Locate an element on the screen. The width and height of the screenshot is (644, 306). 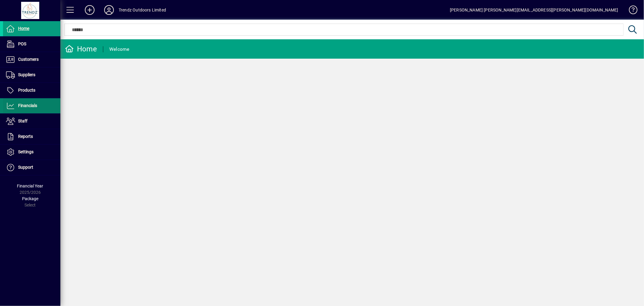
button: Add is located at coordinates (90, 10).